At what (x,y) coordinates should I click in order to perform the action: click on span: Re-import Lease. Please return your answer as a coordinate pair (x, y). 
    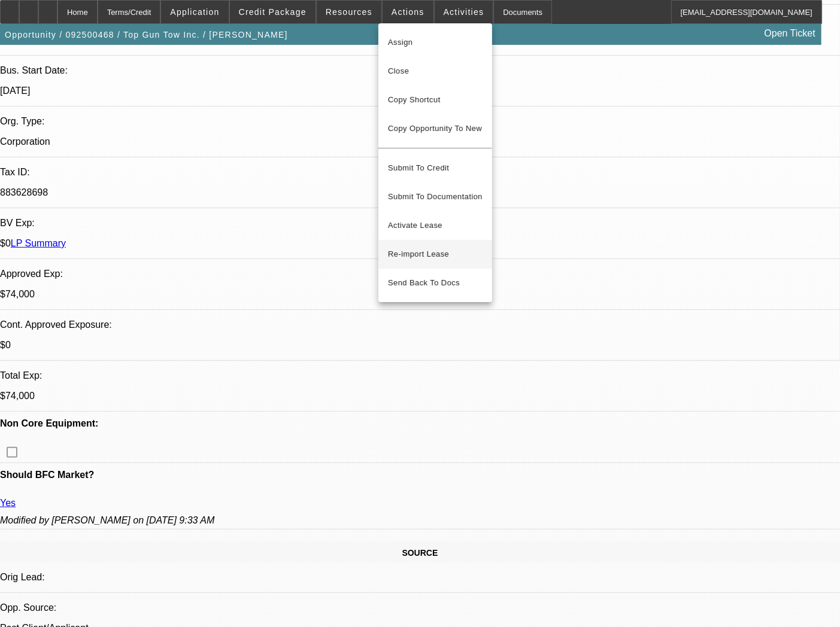
    Looking at the image, I should click on (418, 253).